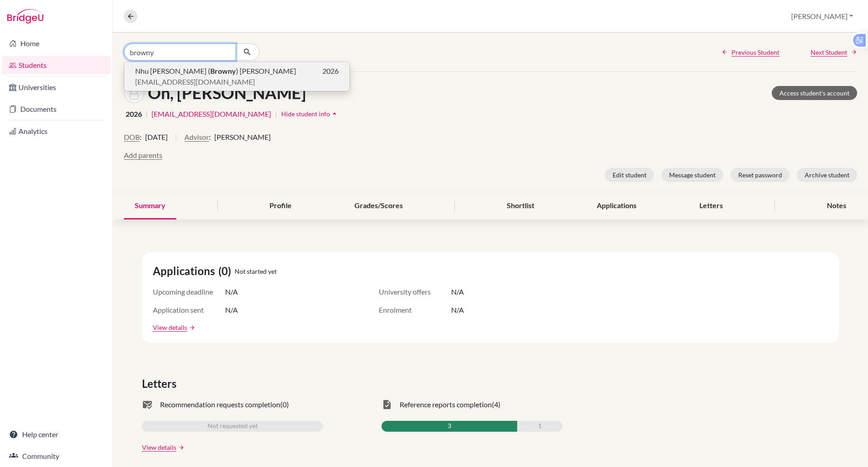  What do you see at coordinates (760, 175) in the screenshot?
I see `button: Reset password` at bounding box center [760, 175].